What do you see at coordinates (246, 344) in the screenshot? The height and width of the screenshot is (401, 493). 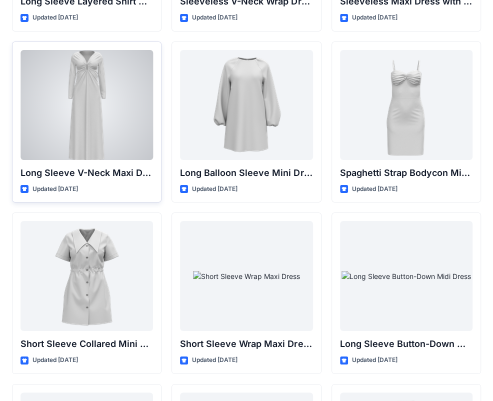 I see `p: Short Sleeve Wrap Maxi Dress` at bounding box center [246, 344].